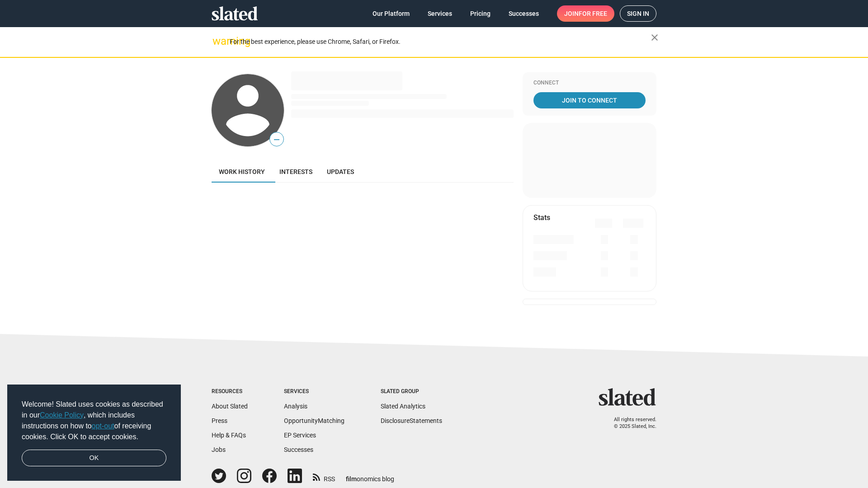 The height and width of the screenshot is (488, 868). What do you see at coordinates (242, 171) in the screenshot?
I see `a: Work history` at bounding box center [242, 171].